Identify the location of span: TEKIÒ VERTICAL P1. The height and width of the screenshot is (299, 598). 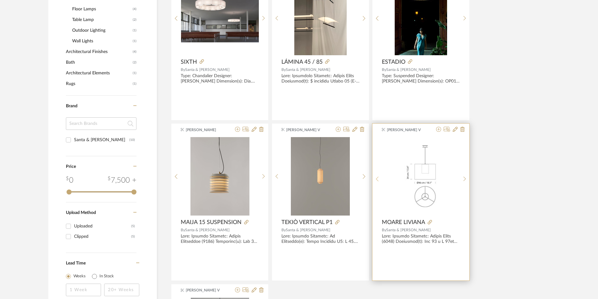
(307, 222).